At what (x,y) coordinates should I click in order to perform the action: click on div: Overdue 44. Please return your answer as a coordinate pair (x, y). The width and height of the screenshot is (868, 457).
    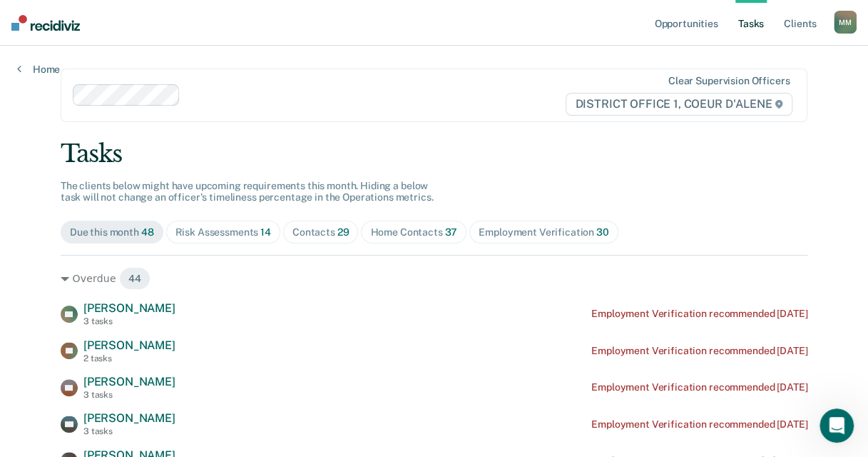
    Looking at the image, I should click on (434, 279).